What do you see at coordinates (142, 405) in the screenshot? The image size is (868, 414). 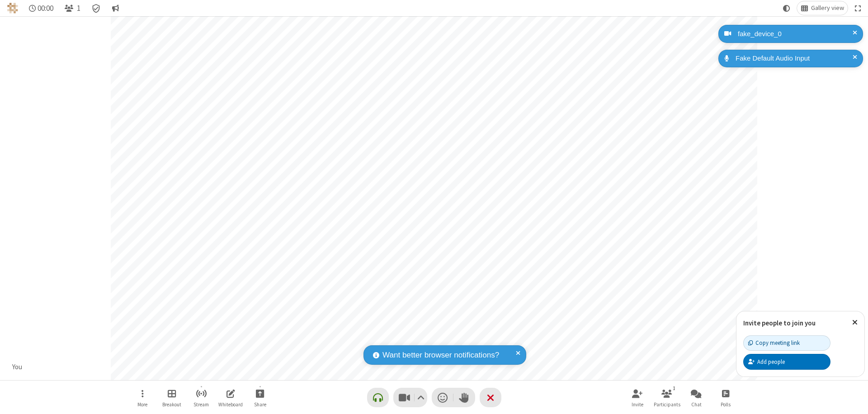 I see `span: More` at bounding box center [142, 405].